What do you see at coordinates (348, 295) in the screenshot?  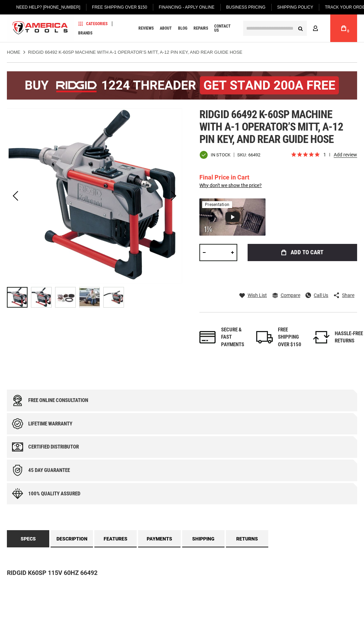 I see `span: Share` at bounding box center [348, 295].